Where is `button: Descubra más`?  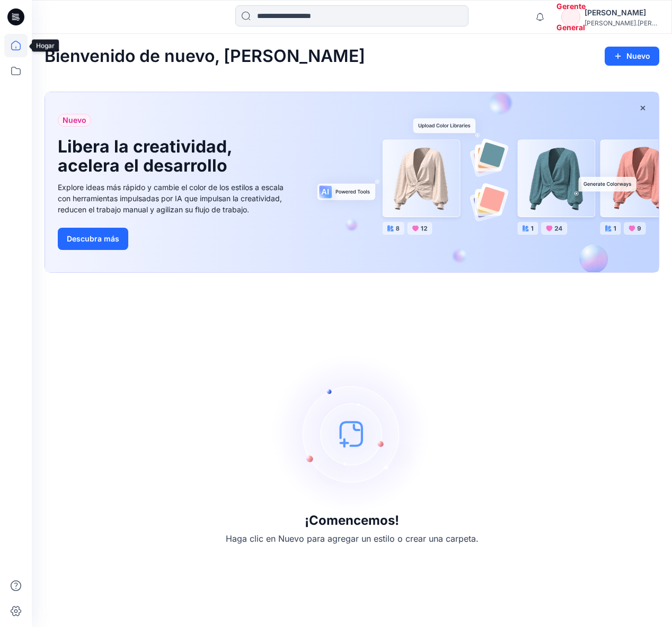
button: Descubra más is located at coordinates (92, 238).